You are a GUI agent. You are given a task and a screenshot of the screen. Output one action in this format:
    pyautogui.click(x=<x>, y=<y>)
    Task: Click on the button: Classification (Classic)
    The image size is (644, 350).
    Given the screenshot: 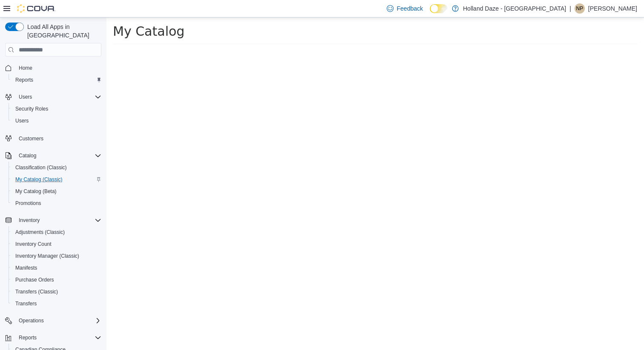 What is the action you would take?
    pyautogui.click(x=56, y=167)
    